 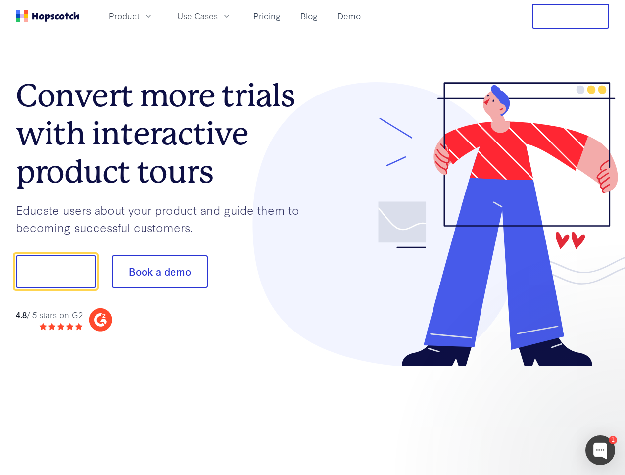 I want to click on h1: Convert more trials with interactive product tours, so click(x=164, y=134).